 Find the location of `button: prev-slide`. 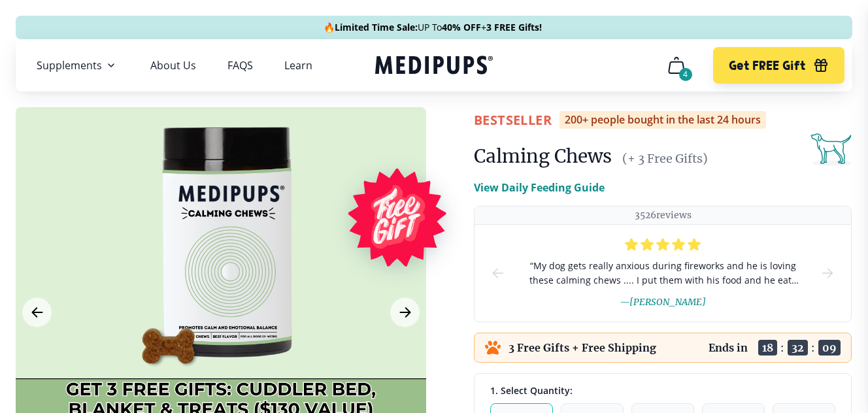

button: prev-slide is located at coordinates (498, 273).